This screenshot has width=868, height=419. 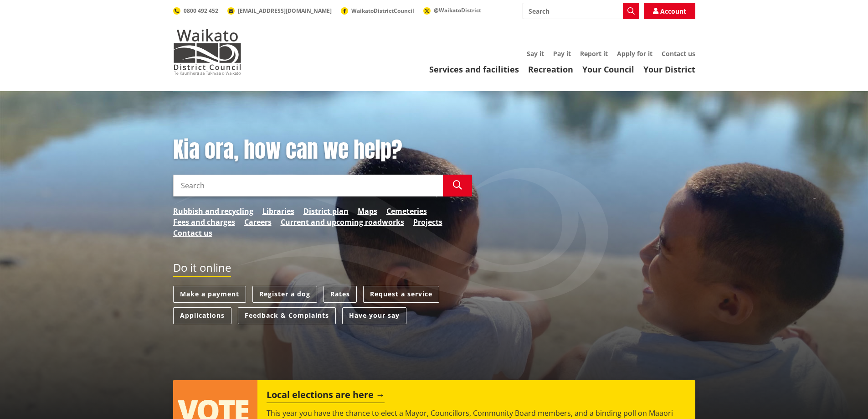 I want to click on a: District plan, so click(x=326, y=211).